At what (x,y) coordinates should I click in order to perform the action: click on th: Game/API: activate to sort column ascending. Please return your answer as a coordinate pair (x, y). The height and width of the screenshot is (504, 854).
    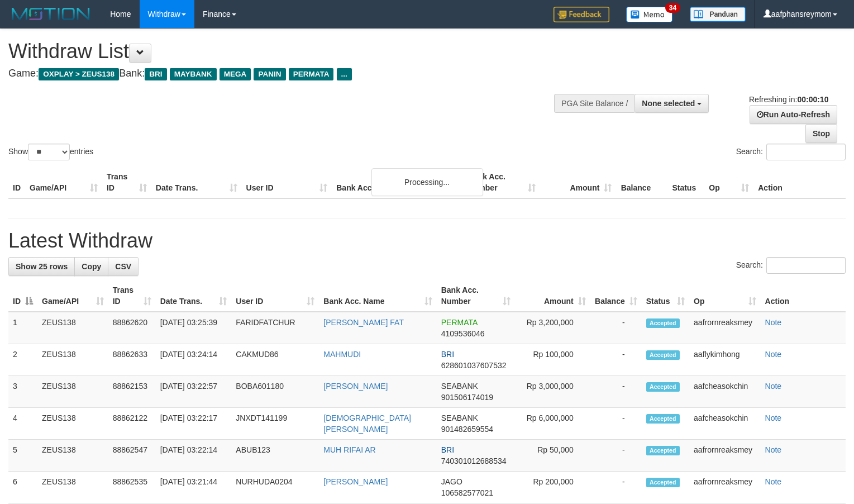
    Looking at the image, I should click on (73, 296).